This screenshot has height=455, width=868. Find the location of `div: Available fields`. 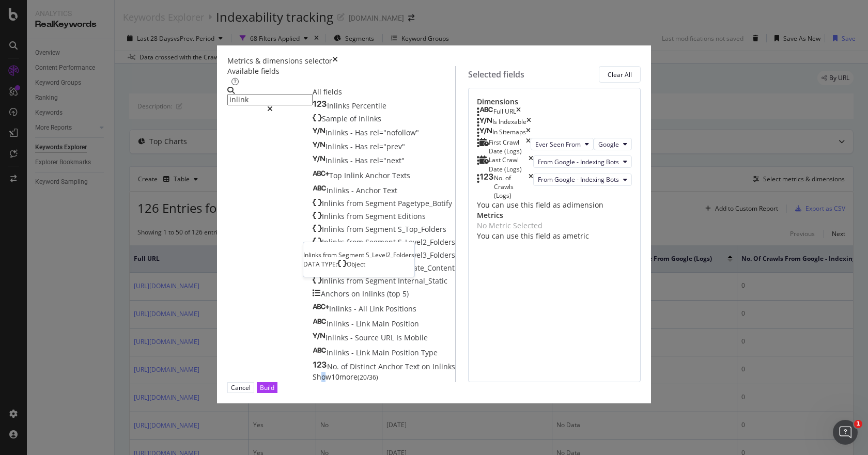

div: Available fields is located at coordinates (341, 72).